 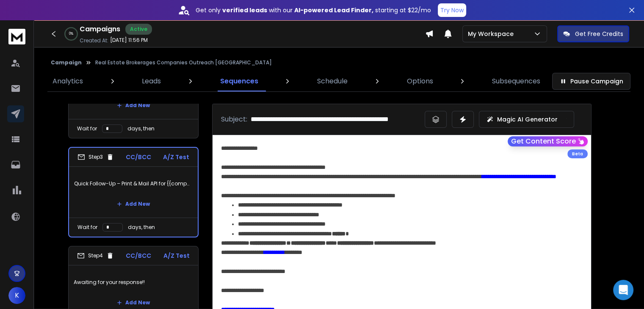 I want to click on p: Created At:, so click(x=94, y=40).